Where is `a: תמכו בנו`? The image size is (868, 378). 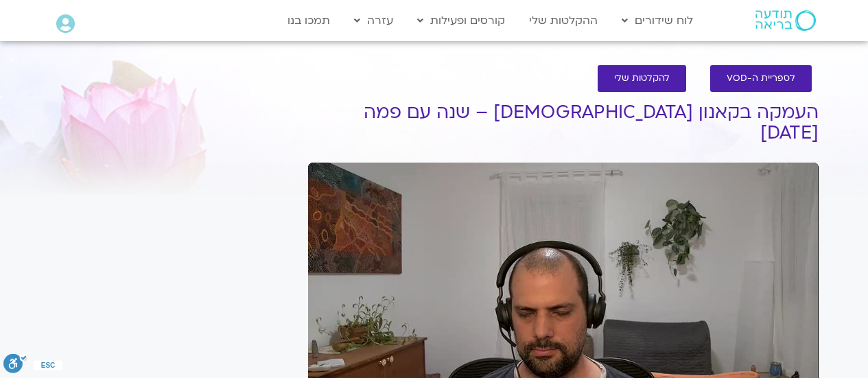
a: תמכו בנו is located at coordinates (309, 21).